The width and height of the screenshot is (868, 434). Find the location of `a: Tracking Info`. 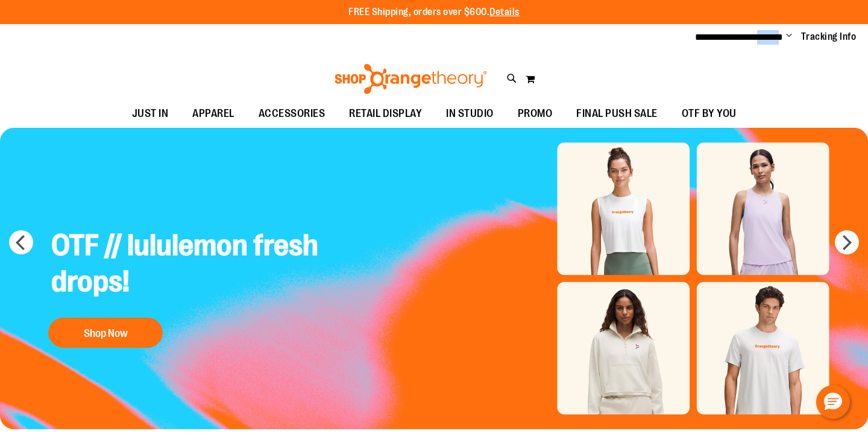

a: Tracking Info is located at coordinates (828, 36).